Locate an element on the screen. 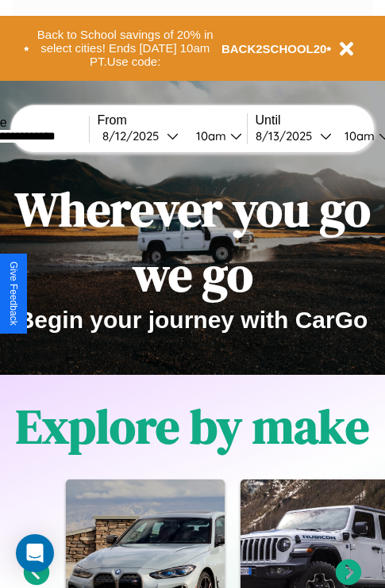 This screenshot has height=588, width=385. div: Give Feedback is located at coordinates (13, 294).